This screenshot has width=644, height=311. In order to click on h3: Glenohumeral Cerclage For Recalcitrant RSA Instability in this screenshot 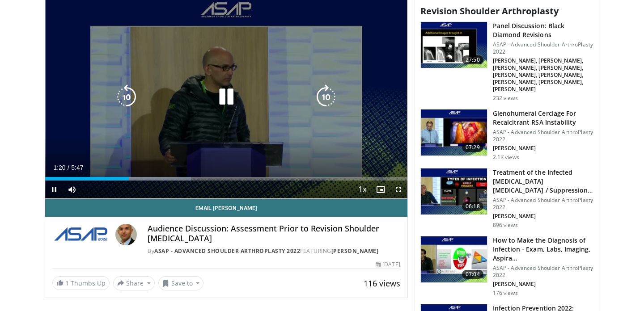, I will do `click(543, 118)`.